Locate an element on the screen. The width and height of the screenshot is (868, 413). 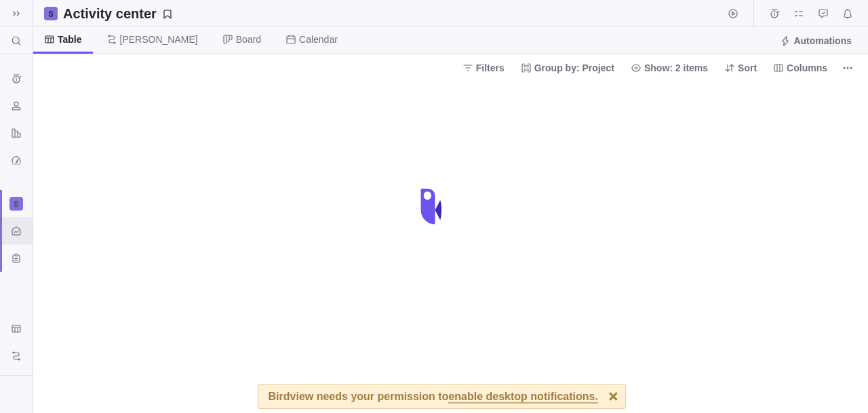
a: Notifications is located at coordinates (848, 16).